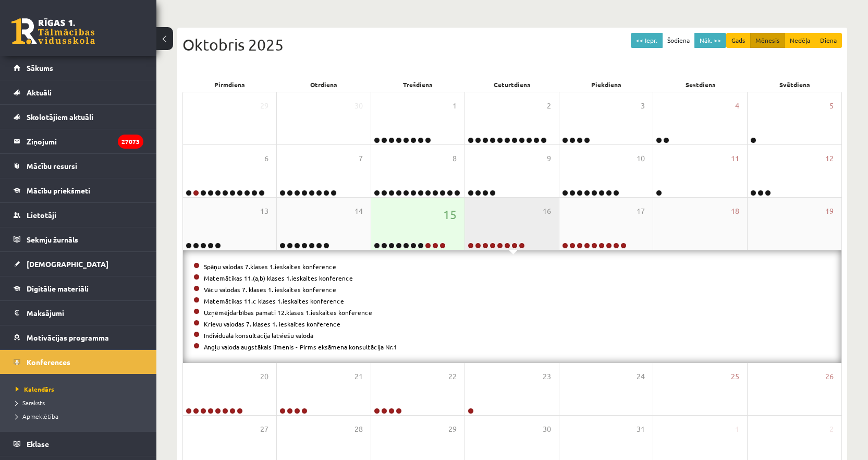 This screenshot has height=460, width=868. Describe the element at coordinates (78, 288) in the screenshot. I see `a: Digitālie materiāli` at that location.